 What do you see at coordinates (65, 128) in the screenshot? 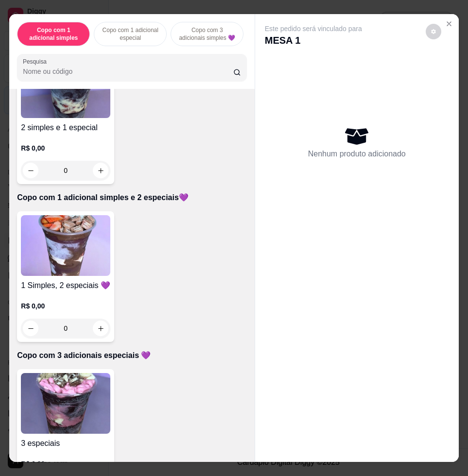
I see `h4: 2 simples e 1 especial` at bounding box center [65, 128].